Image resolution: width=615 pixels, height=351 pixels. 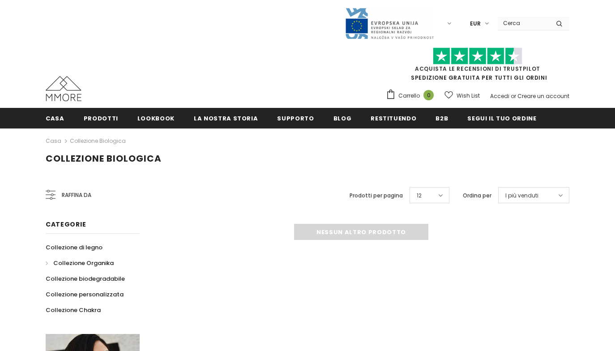 I want to click on span: SPEDIZIONE GRATUITA PER TUTTI GLI ORDINI, so click(x=478, y=66).